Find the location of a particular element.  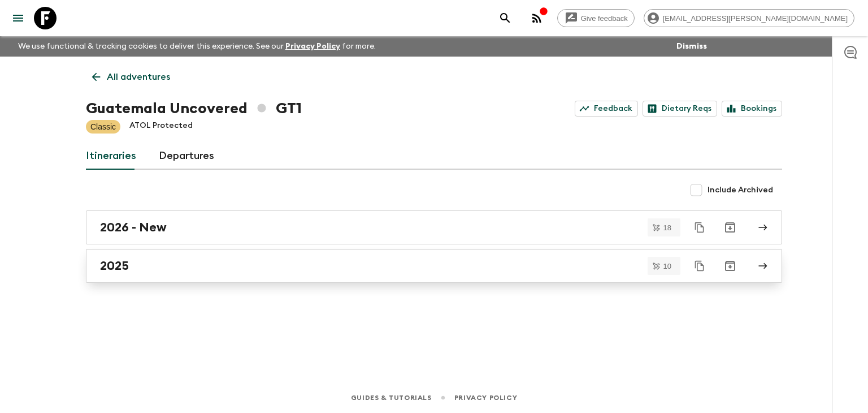

a: Departures is located at coordinates (187, 156).